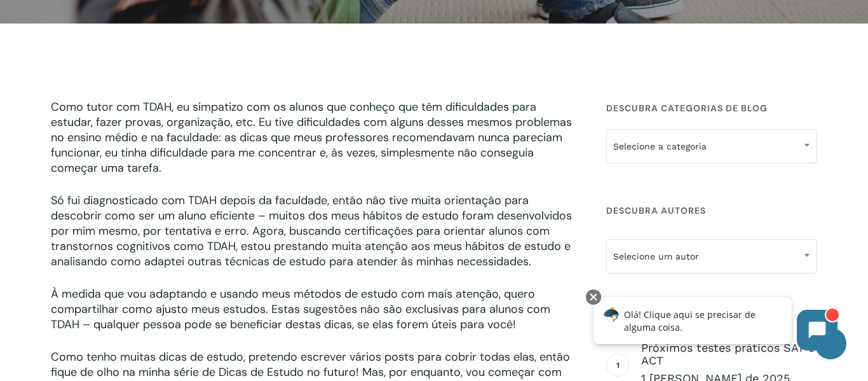 This screenshot has width=868, height=381. I want to click on font: Descubra categorias de blog, so click(687, 108).